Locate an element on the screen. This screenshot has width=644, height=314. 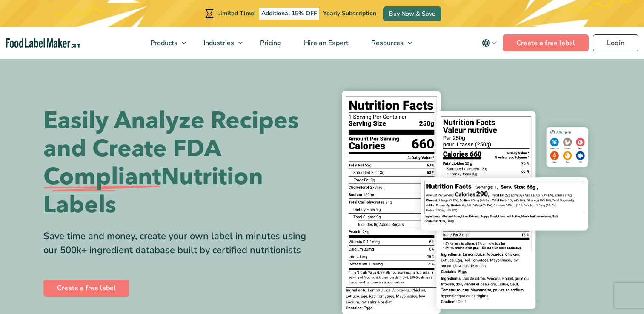
div: Save time and money, create your own label in minutes using our 500k+ ingredient database built b... is located at coordinates (179, 243).